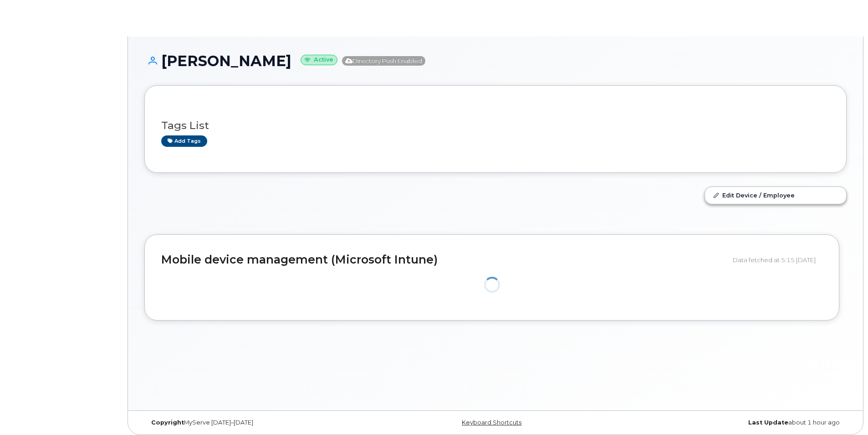 This screenshot has height=435, width=868. I want to click on small: Active, so click(319, 60).